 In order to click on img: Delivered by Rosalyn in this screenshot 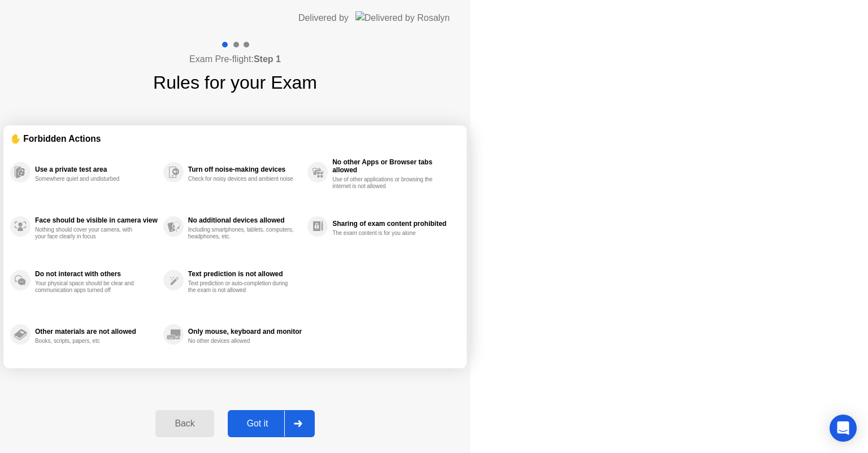, I will do `click(402, 18)`.